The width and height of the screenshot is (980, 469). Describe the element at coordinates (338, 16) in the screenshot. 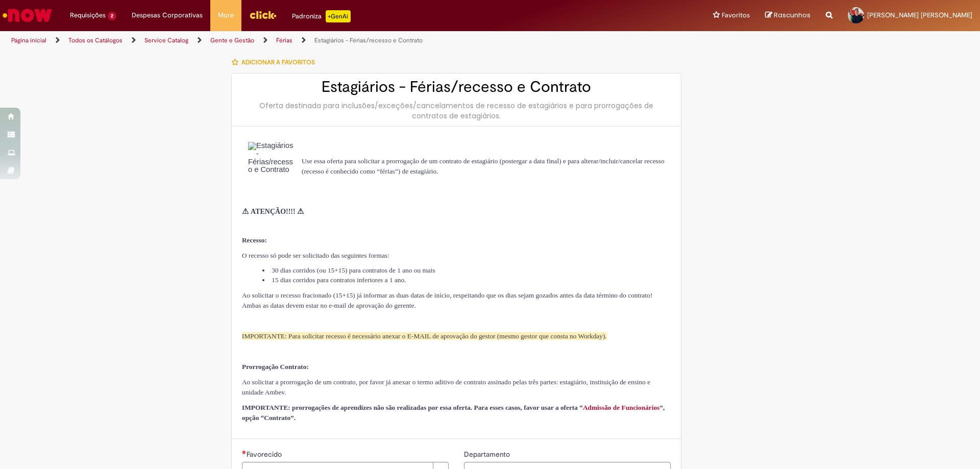

I see `p: +GenAi` at that location.